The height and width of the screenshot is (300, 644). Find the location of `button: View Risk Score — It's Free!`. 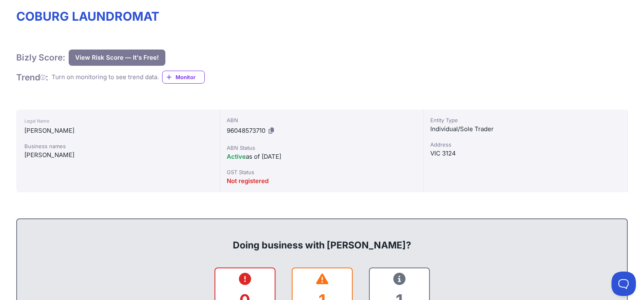

button: View Risk Score — It's Free! is located at coordinates (117, 57).